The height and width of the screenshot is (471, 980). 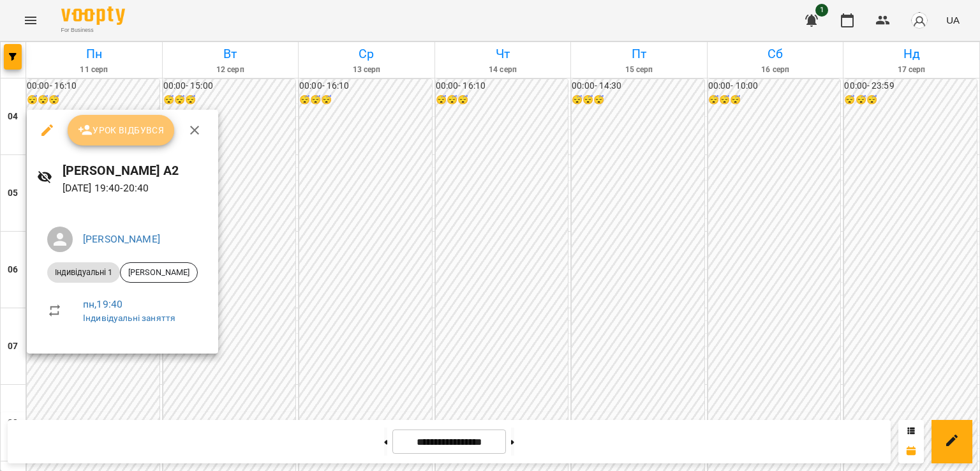 I want to click on button: Урок відбувся, so click(x=121, y=130).